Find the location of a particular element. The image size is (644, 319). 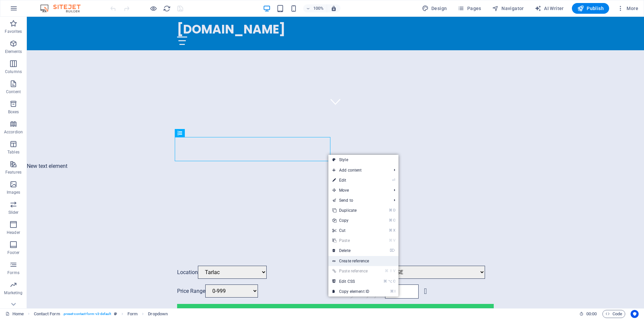

nav: breadcrumb is located at coordinates (101, 314).